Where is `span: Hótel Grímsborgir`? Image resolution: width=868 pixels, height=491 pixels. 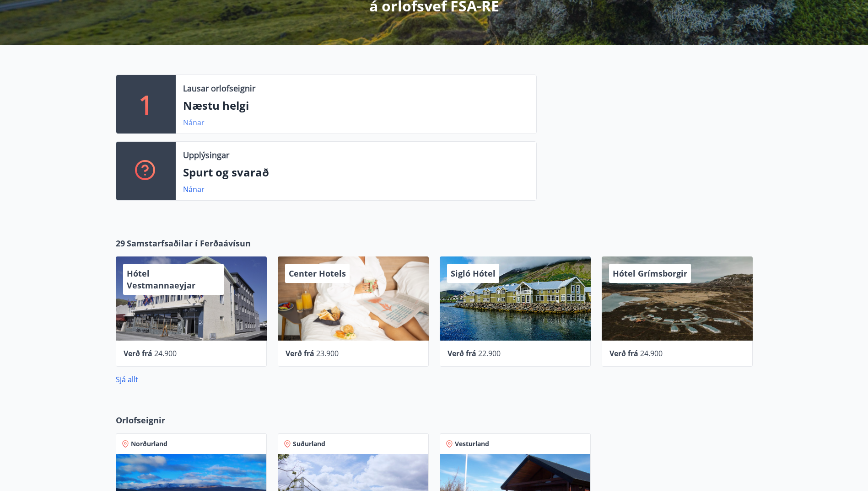
span: Hótel Grímsborgir is located at coordinates (650, 273).